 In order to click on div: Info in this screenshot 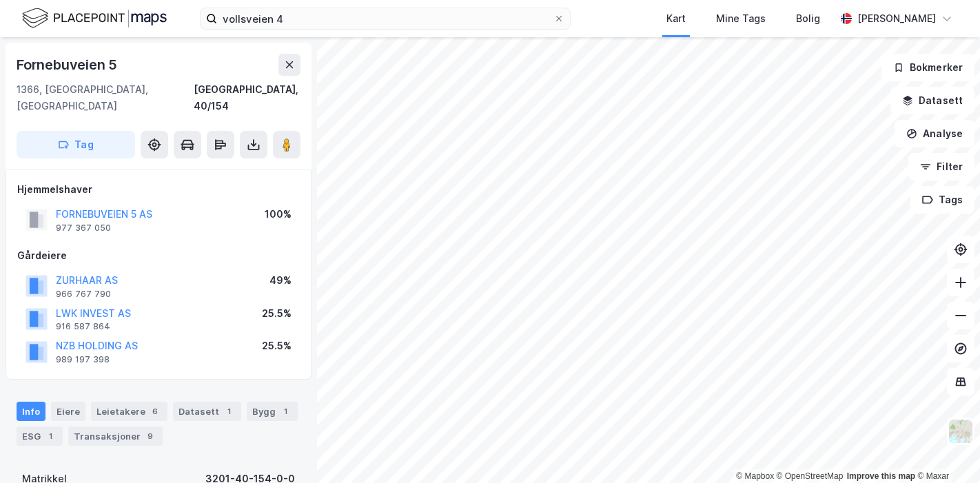, I will do `click(31, 411)`.